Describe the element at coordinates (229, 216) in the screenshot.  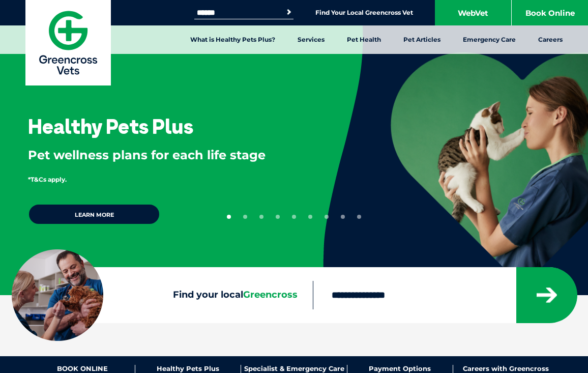
I see `button: 1 of 9` at that location.